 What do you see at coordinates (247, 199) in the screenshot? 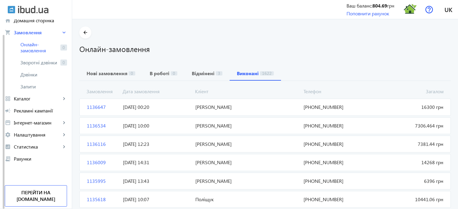
I see `span: Поліщук` at bounding box center [247, 199].